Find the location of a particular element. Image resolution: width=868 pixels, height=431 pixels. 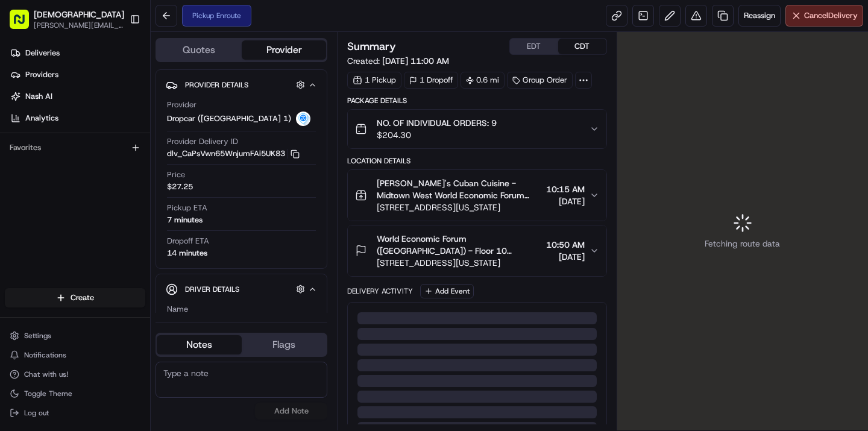

span: Provider is located at coordinates (182, 105).